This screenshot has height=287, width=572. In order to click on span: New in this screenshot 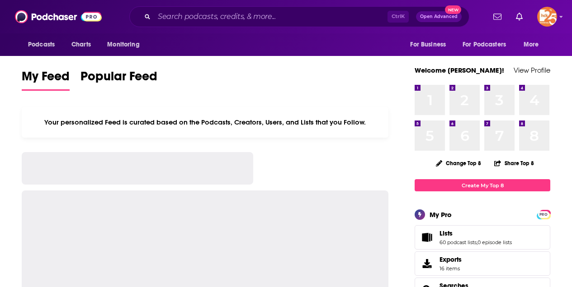, I will do `click(453, 9)`.